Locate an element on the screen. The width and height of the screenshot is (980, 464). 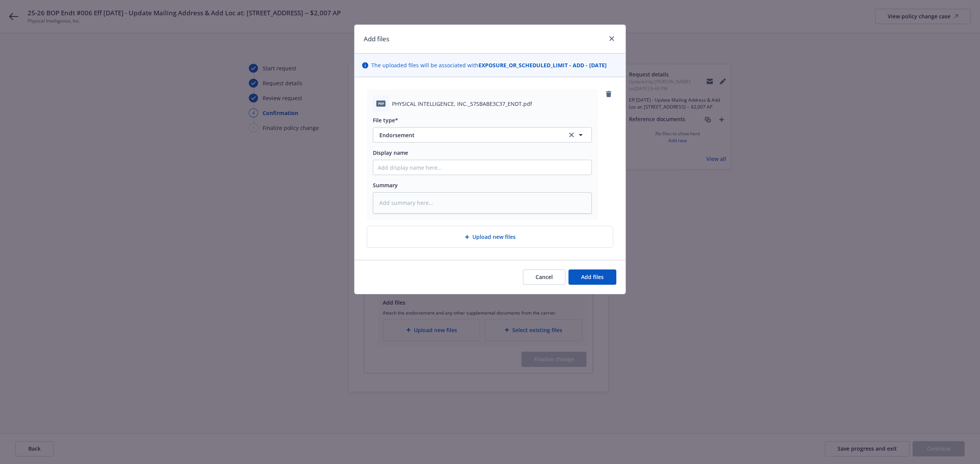
h1: Add files is located at coordinates (377, 39).